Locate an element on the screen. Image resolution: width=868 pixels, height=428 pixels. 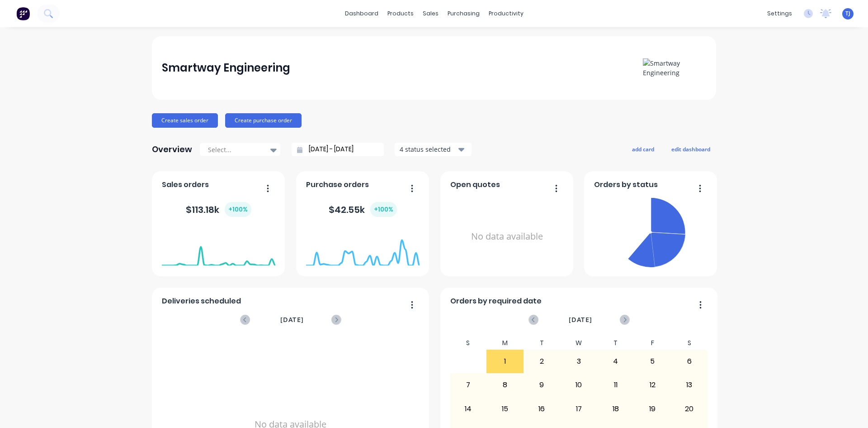
div: F is located at coordinates (652, 343).